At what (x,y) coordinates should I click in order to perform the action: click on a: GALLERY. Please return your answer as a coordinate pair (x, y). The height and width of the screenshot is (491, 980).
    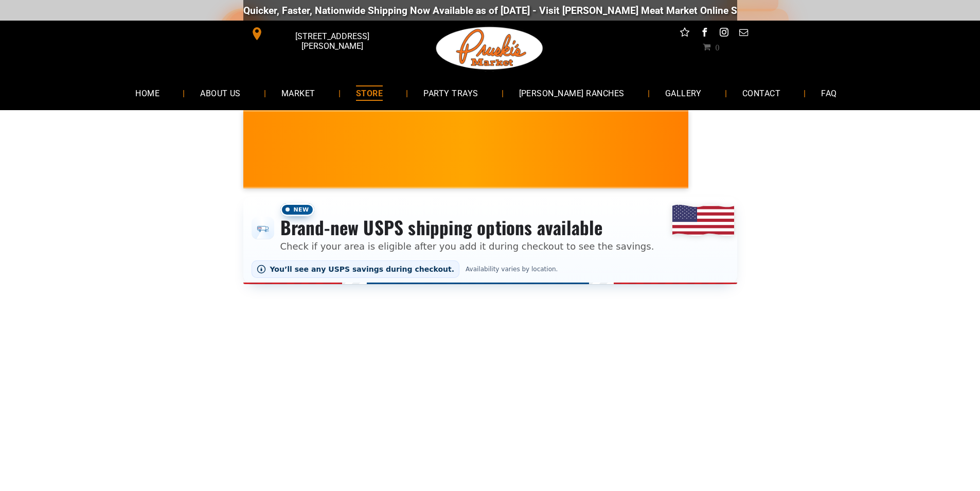
    Looking at the image, I should click on (683, 93).